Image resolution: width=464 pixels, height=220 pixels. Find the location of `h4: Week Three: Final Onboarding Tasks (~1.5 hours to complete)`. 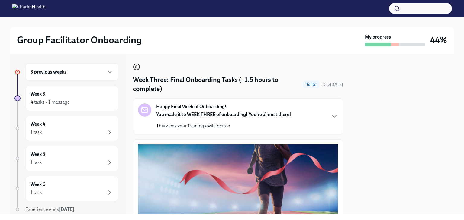

h4: Week Three: Final Onboarding Tasks (~1.5 hours to complete) is located at coordinates (216, 85).